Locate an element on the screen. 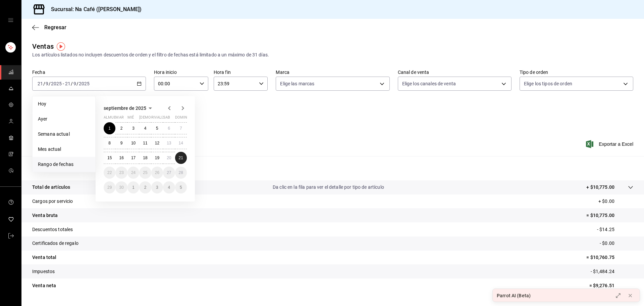 Image resolution: width=644 pixels, height=306 pixels. font: 7 is located at coordinates (181, 128).